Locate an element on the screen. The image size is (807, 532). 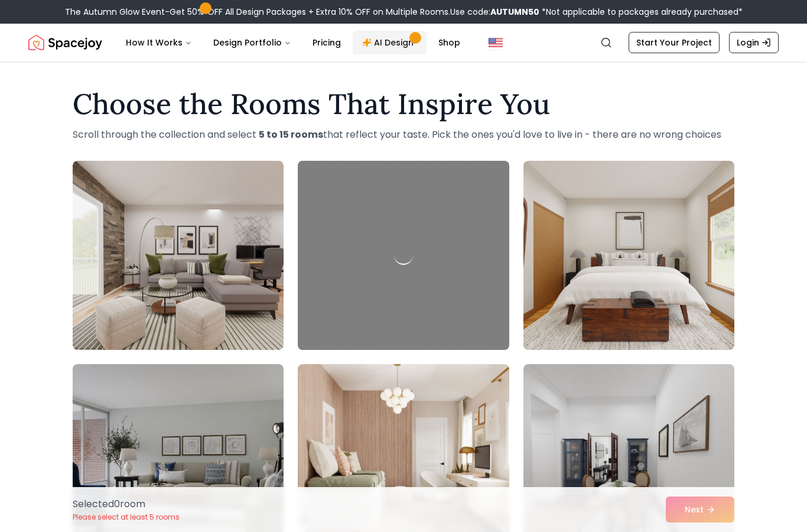
h1: Choose the Rooms That Inspire You is located at coordinates (404, 104).